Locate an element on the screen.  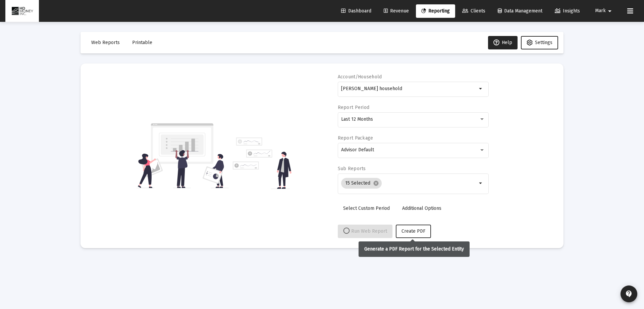
button: Help is located at coordinates (503, 43).